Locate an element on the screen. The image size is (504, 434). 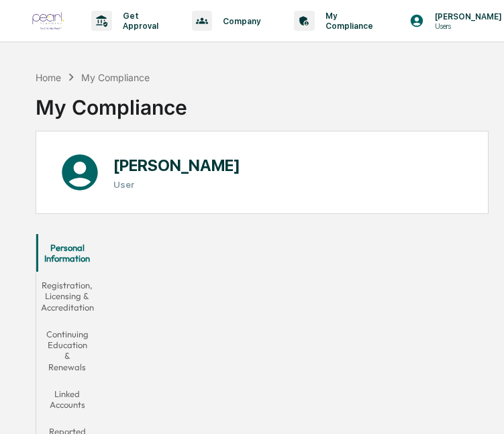
button: Personal Information is located at coordinates (68, 253).